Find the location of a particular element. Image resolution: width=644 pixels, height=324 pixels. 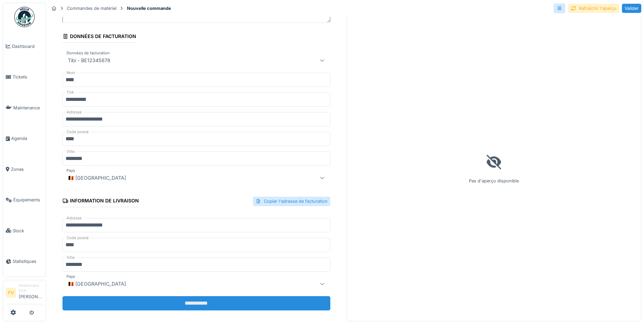

a: Dashboard is located at coordinates (24, 46).